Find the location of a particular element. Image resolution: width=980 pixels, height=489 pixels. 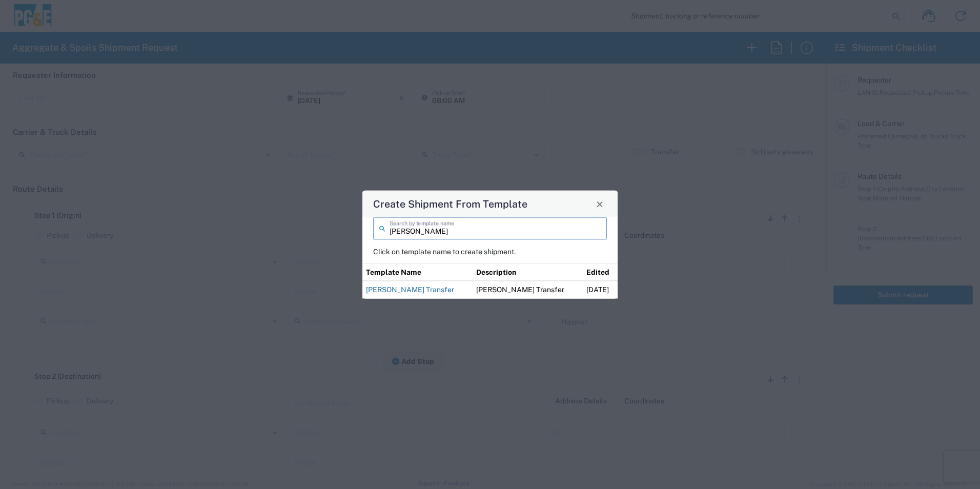

button: Close is located at coordinates (599, 204).